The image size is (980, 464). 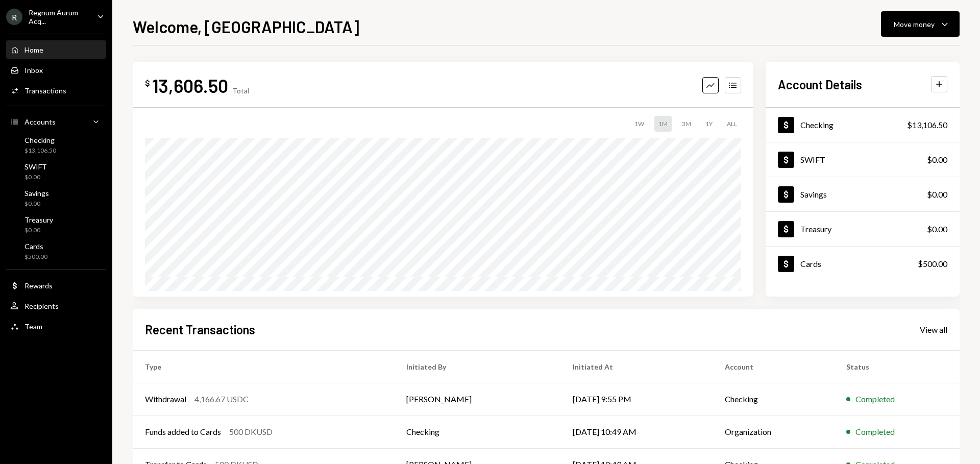 What do you see at coordinates (663, 124) in the screenshot?
I see `div: 1M` at bounding box center [663, 124].